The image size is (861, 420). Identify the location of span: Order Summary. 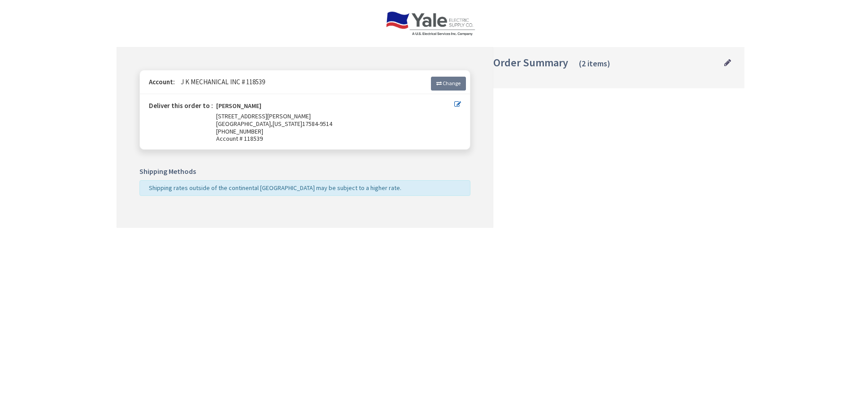
(530, 62).